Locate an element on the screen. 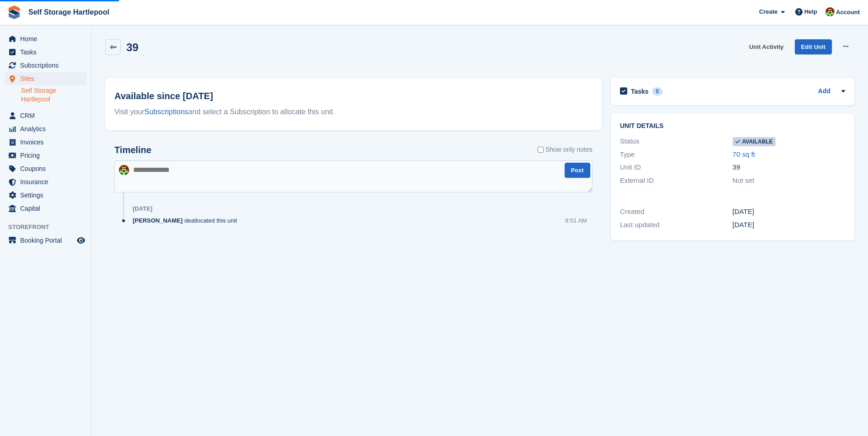  span: Sites is located at coordinates (48, 79).